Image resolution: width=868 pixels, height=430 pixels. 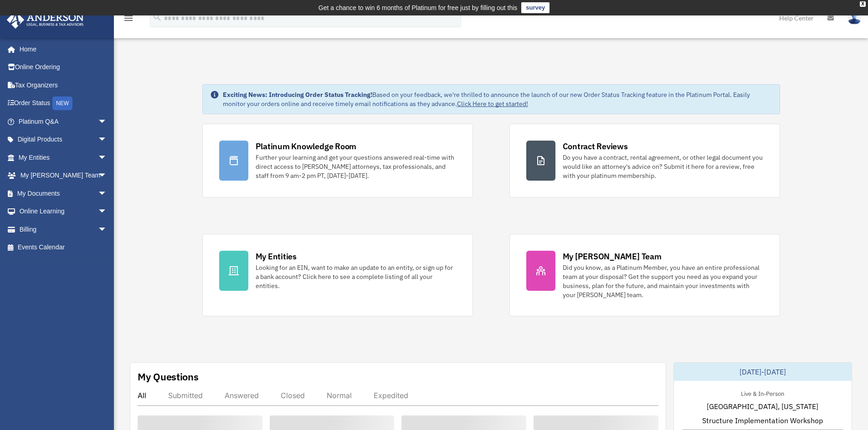 I want to click on div: Normal, so click(x=339, y=396).